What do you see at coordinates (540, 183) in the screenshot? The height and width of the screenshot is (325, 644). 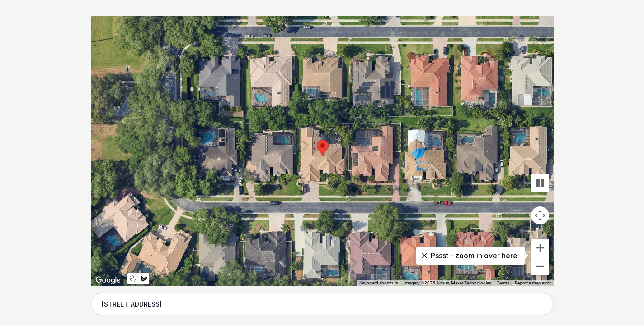 I see `button: Tilt map` at bounding box center [540, 183].